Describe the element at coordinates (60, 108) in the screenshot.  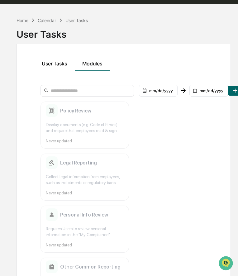
I see `a: Powered byPylon` at that location.